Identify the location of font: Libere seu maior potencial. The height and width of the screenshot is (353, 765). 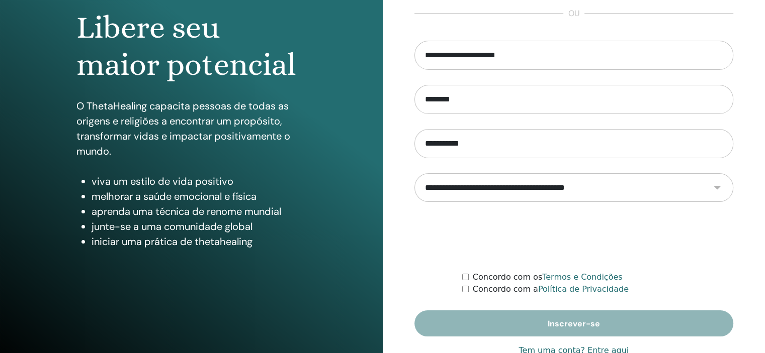
(186, 46).